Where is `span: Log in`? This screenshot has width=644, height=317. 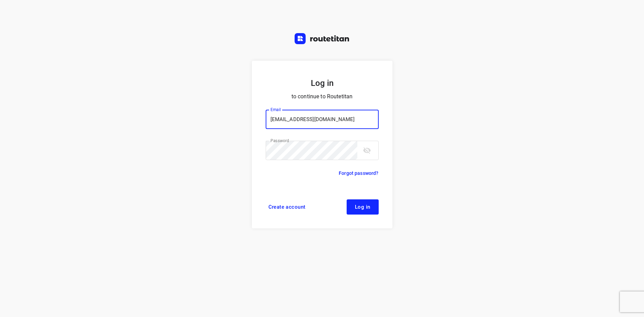 span: Log in is located at coordinates (363, 207).